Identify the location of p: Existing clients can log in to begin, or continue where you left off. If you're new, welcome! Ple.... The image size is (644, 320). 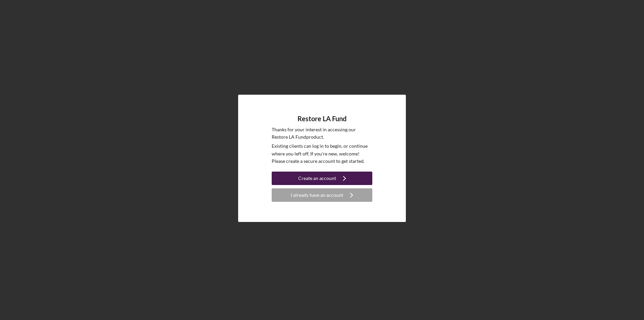
(322, 153).